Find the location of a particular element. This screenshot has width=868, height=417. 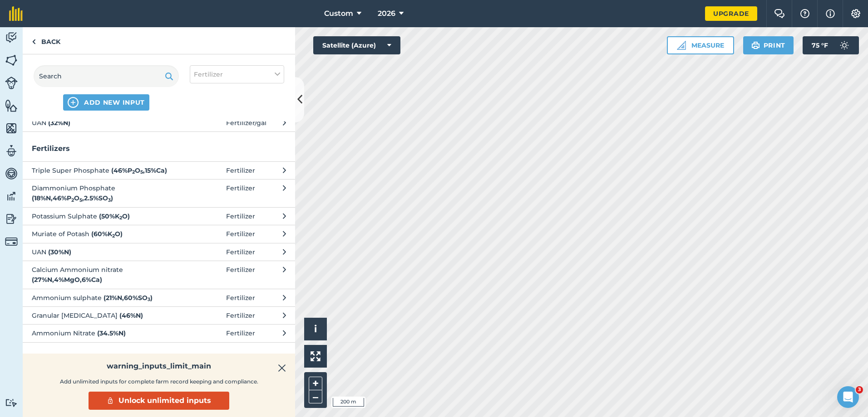

input: Search is located at coordinates (106, 76).